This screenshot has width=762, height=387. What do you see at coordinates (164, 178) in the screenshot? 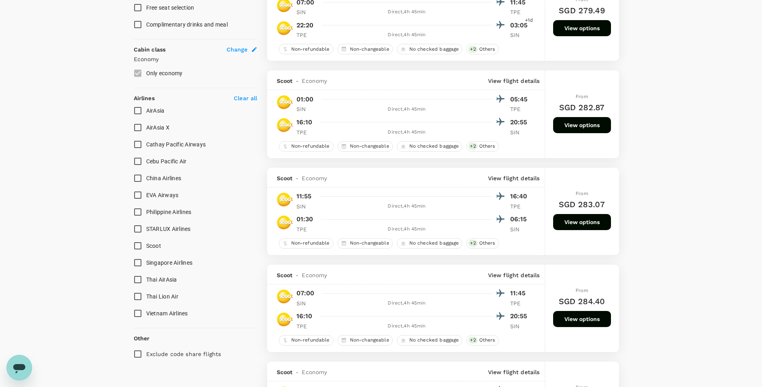
I see `span: China Airlines` at bounding box center [164, 178].